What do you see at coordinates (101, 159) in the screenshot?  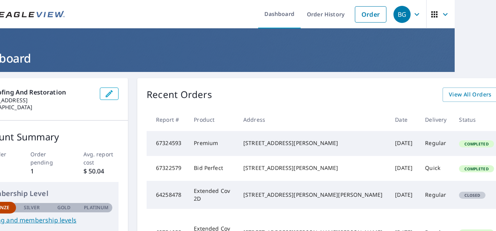 I see `p: Avg. report cost` at bounding box center [101, 159].